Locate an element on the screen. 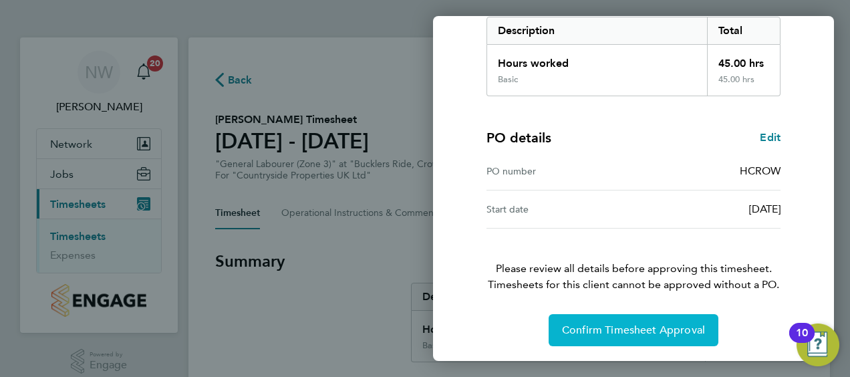  span: Edit is located at coordinates (769, 137).